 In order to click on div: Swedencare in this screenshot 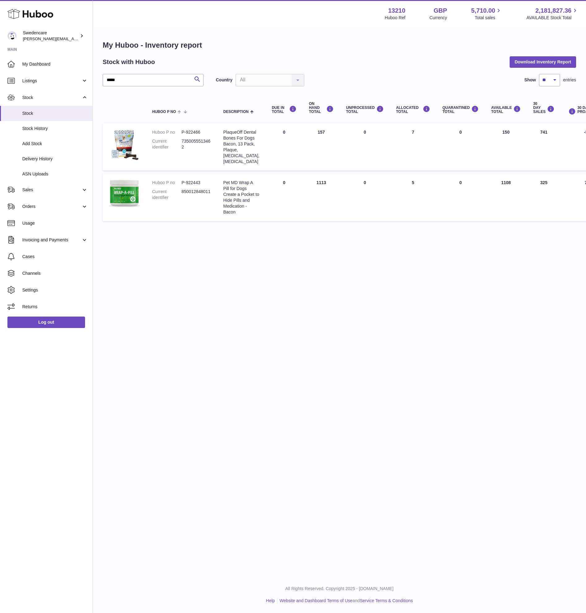, I will do `click(51, 36)`.